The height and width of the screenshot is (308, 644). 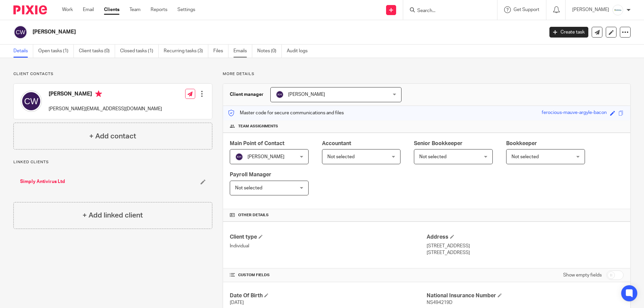 What do you see at coordinates (186, 51) in the screenshot?
I see `a: Recurring tasks (3)` at bounding box center [186, 51].